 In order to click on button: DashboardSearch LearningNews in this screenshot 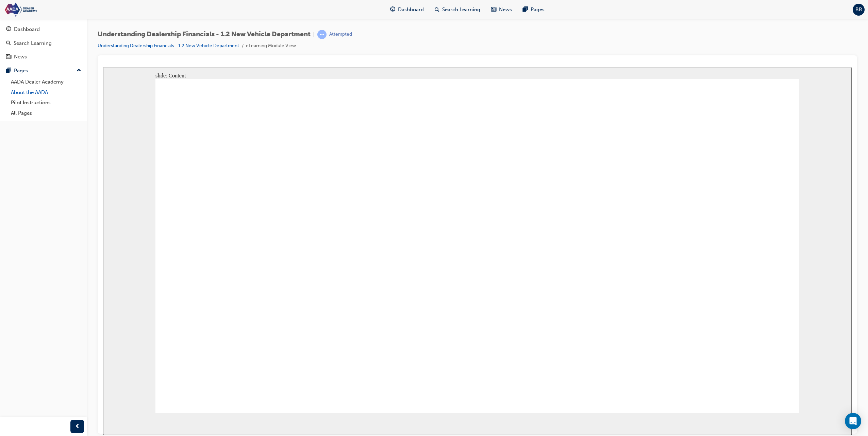, I will do `click(43, 43)`.